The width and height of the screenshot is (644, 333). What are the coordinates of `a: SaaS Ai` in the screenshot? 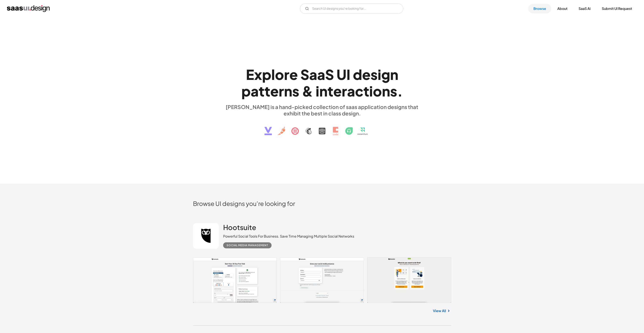 It's located at (585, 9).